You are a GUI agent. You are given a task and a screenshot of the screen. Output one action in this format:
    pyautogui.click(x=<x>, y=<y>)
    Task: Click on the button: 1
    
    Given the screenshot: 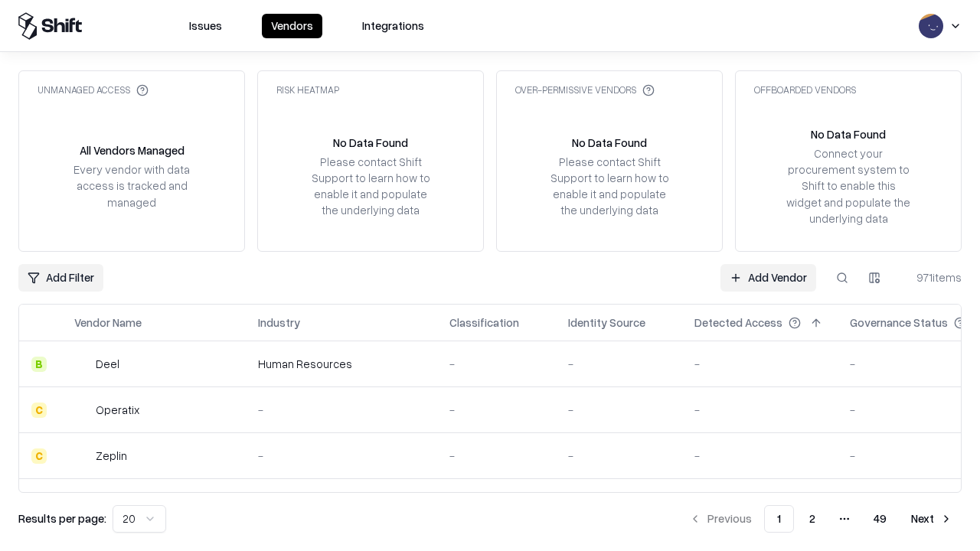 What is the action you would take?
    pyautogui.click(x=779, y=519)
    